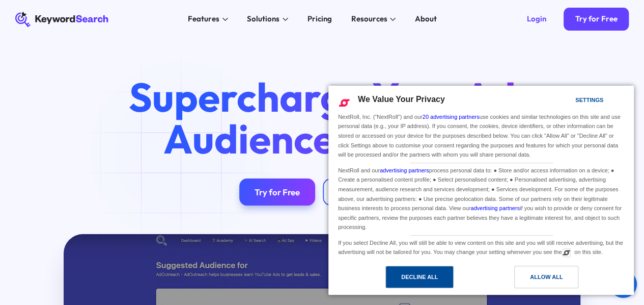  Describe the element at coordinates (481, 197) in the screenshot. I see `div: NextRoll and our process personal data to: ● Store and/or access information on a device; ● Creat...` at that location.